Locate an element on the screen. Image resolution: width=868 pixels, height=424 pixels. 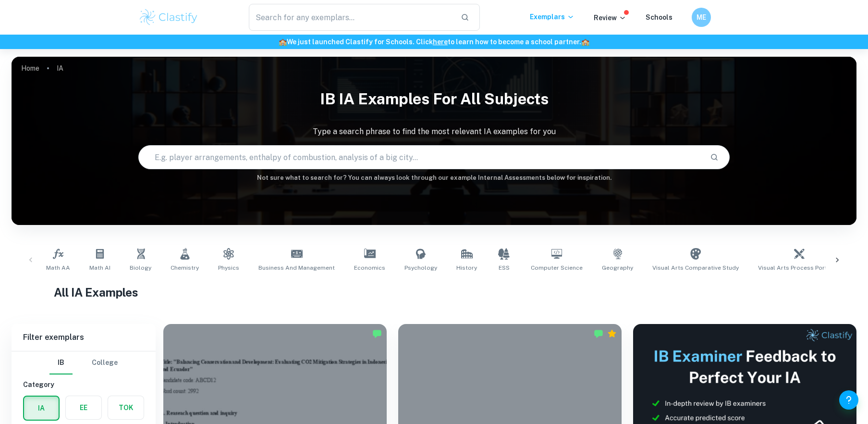
span: Business and Management is located at coordinates (297, 268).